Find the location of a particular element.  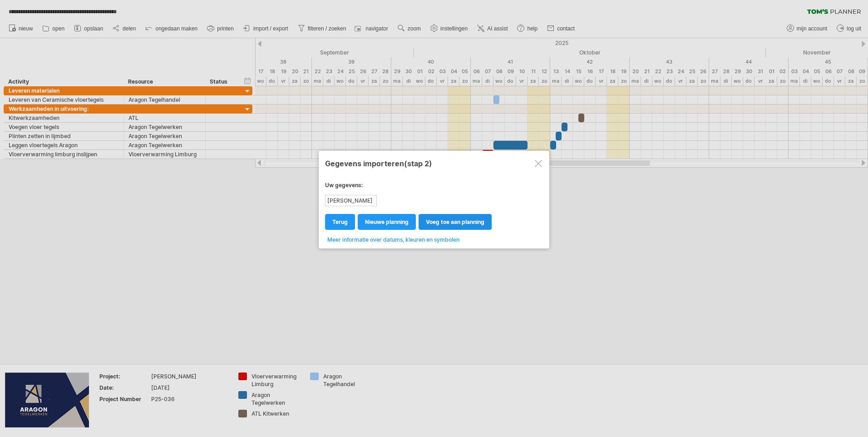

span: terug is located at coordinates (340, 222).